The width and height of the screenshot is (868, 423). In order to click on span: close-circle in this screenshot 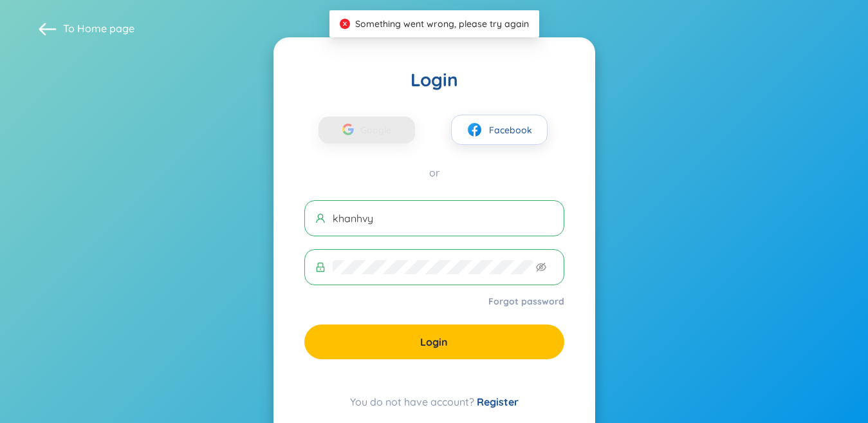, I will do `click(345, 24)`.